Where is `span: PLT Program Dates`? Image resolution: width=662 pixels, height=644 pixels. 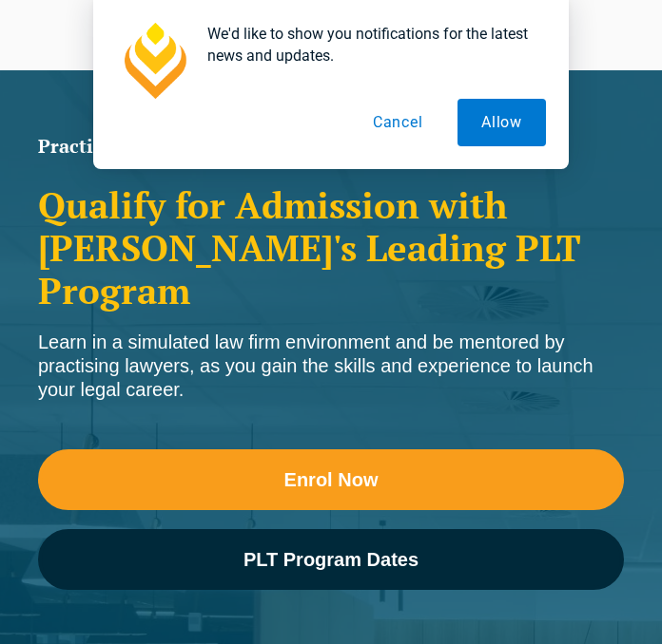
span: PLT Program Dates is located at coordinates (331, 560).